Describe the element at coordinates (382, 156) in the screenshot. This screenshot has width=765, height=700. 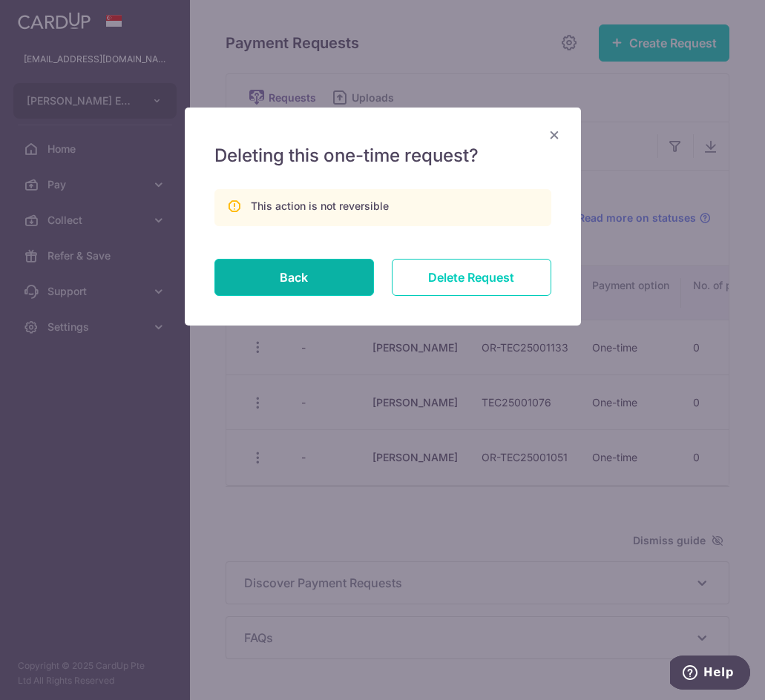
I see `h5: Deleting this one-time request?` at that location.